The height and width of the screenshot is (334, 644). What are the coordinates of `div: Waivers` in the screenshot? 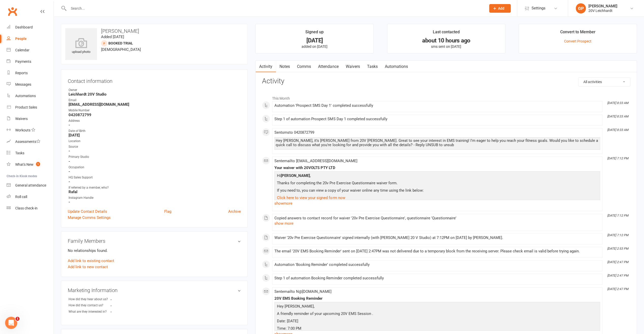 It's located at (22, 119).